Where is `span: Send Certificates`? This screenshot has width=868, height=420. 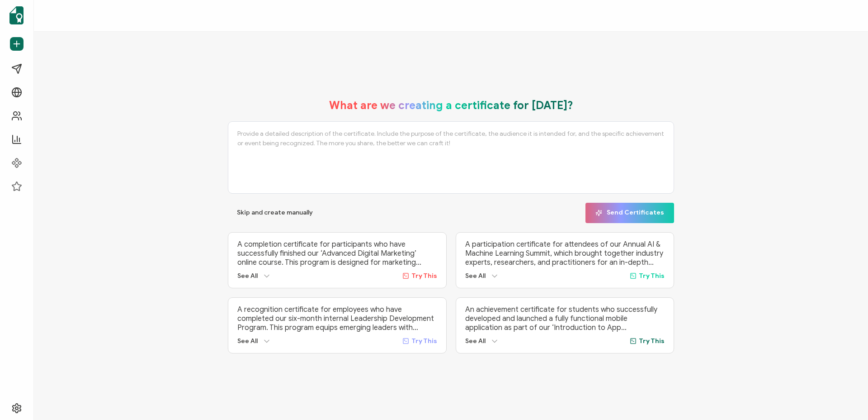
span: Send Certificates is located at coordinates (630, 212).